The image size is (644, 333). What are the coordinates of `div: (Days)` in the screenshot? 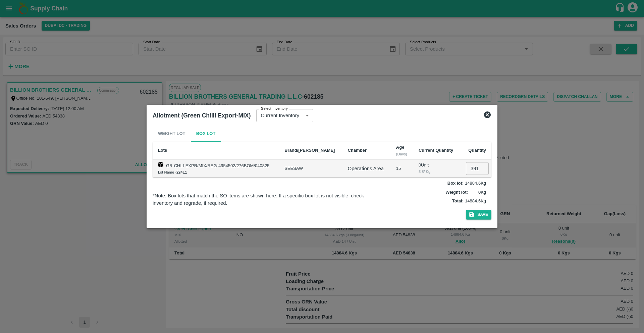 It's located at (402, 154).